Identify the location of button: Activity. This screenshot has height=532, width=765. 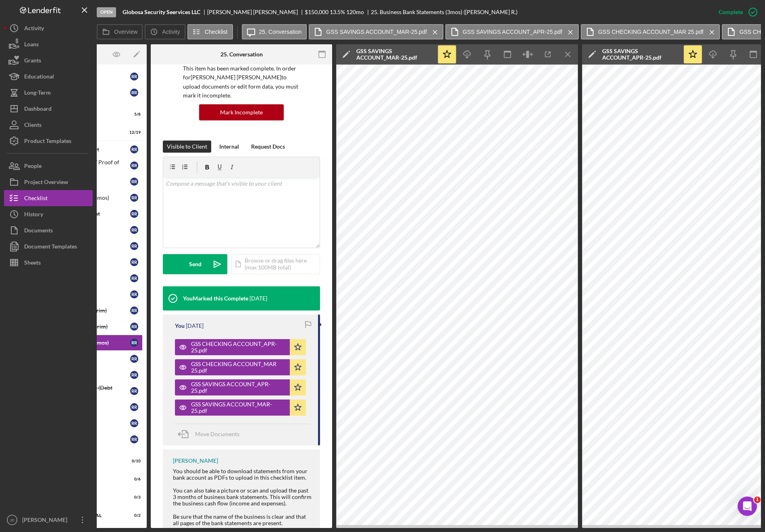
(48, 28).